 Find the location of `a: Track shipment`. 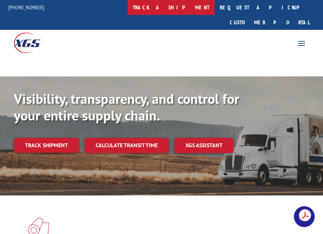

a: Track shipment is located at coordinates (46, 145).